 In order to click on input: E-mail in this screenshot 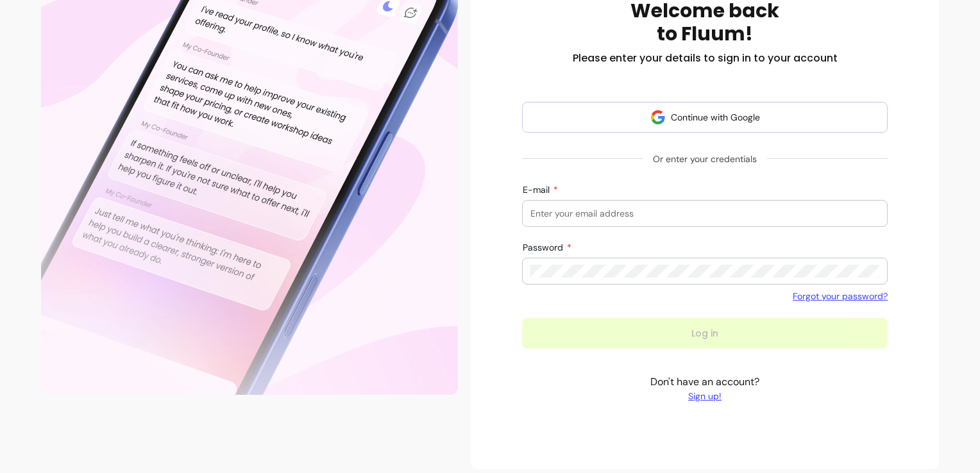, I will do `click(705, 214)`.